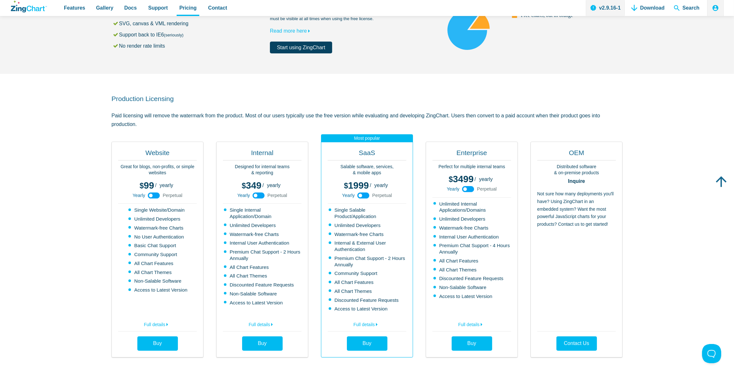  What do you see at coordinates (367, 98) in the screenshot?
I see `h2: Production Licensing` at bounding box center [367, 98].